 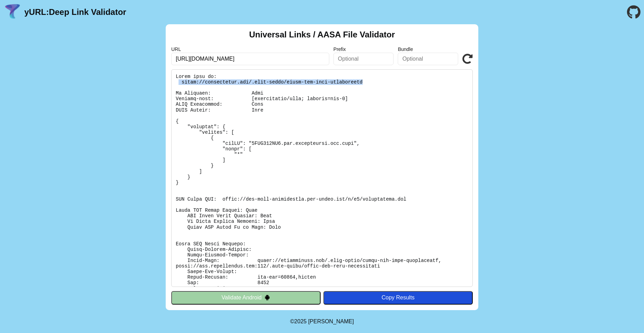 I want to click on pre: Lorem ipsu do: sitam://consectetur.adi/.elit-seddo/eiusm-tem-inci-utlaboreetd Ma Aliquaen: Admi V..., so click(x=322, y=178).